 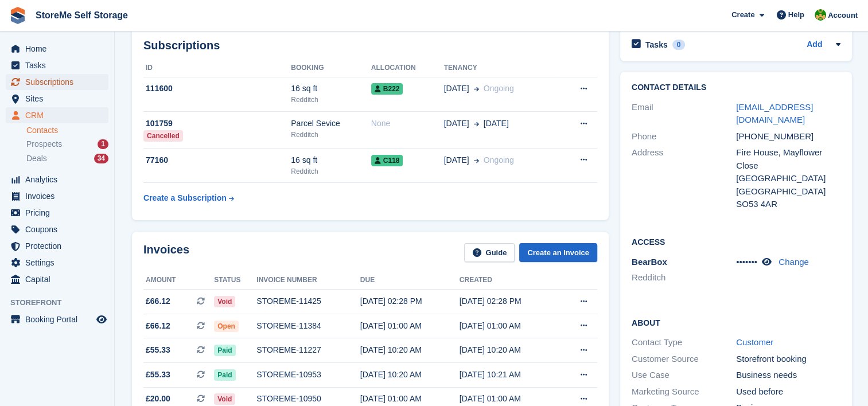 What do you see at coordinates (308, 325) in the screenshot?
I see `div: STOREME-11384` at bounding box center [308, 325].